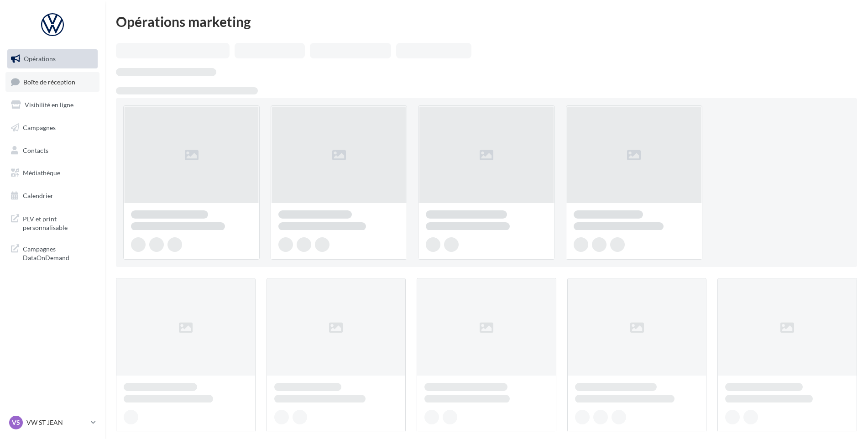 This screenshot has width=868, height=439. I want to click on span: Médiathèque, so click(41, 173).